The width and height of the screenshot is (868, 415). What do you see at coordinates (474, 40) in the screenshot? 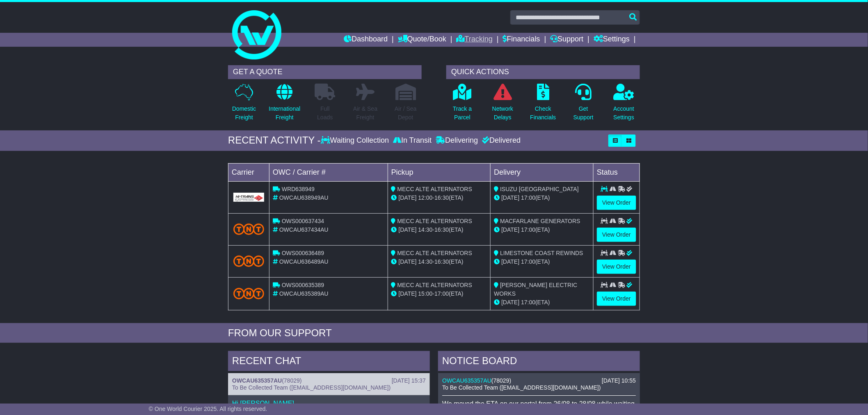
I see `a: Tracking` at bounding box center [474, 40].